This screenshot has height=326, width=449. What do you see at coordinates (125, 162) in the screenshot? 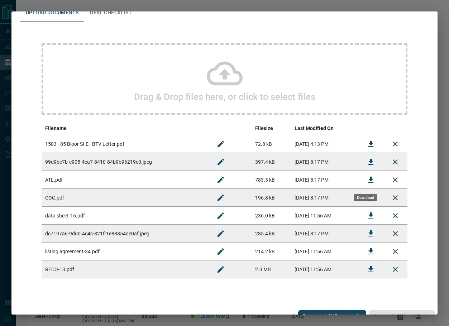
I see `td: 99d9be7b-e905-4ca7-8410-84b9b96219e0.jpeg` at bounding box center [125, 162].